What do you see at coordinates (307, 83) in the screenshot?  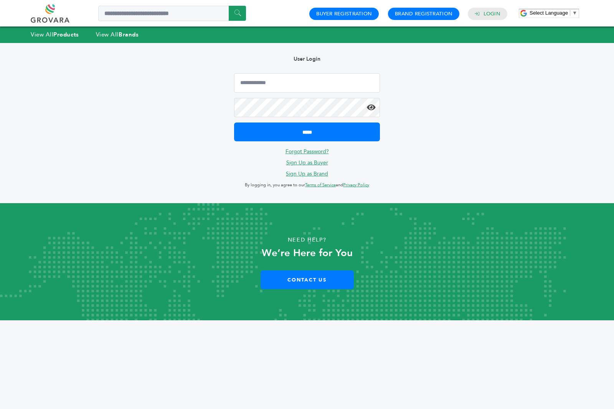 I see `input: Email Address` at bounding box center [307, 83].